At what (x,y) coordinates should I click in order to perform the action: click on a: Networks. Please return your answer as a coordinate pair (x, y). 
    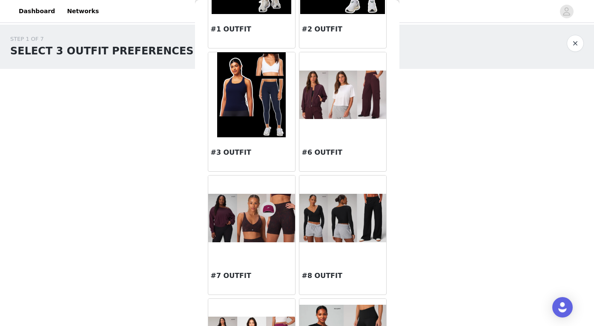
    Looking at the image, I should click on (83, 11).